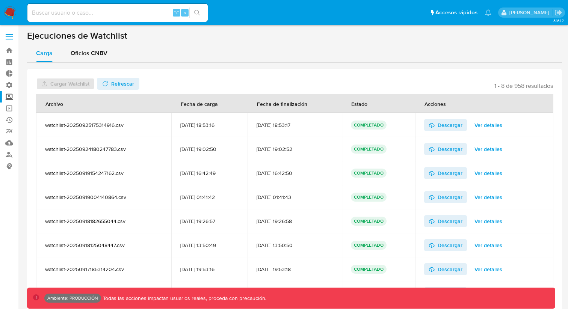 This screenshot has height=309, width=568. What do you see at coordinates (457, 12) in the screenshot?
I see `span: Accesos rápidos` at bounding box center [457, 12].